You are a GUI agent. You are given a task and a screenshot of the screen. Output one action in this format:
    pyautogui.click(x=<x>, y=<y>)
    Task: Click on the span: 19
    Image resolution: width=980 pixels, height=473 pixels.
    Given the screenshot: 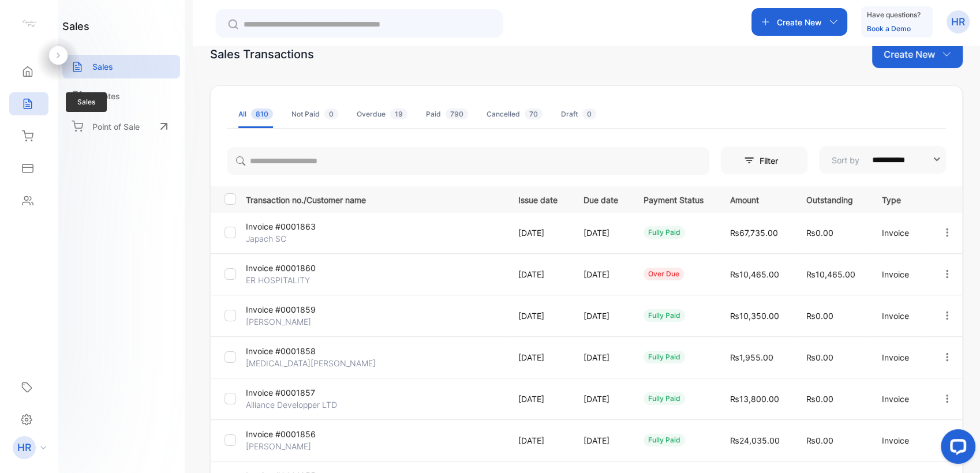 What is the action you would take?
    pyautogui.click(x=399, y=114)
    